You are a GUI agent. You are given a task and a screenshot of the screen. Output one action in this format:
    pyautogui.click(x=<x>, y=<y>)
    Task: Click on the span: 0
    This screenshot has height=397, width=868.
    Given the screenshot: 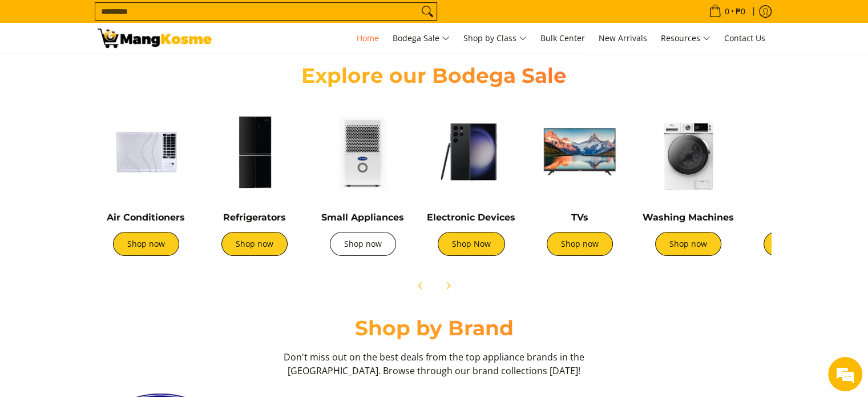 What is the action you would take?
    pyautogui.click(x=727, y=11)
    